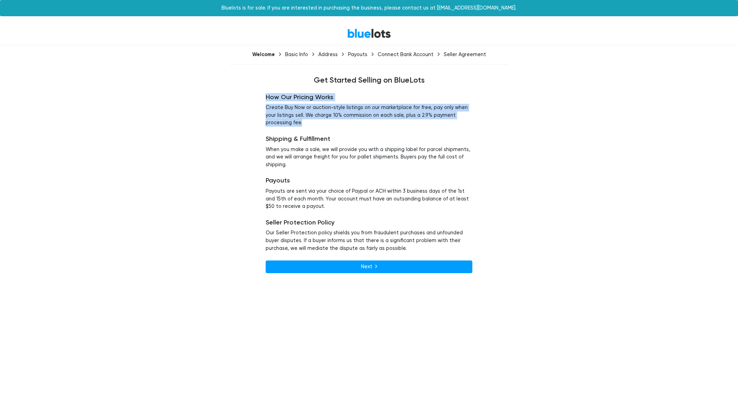  I want to click on h5: How Our Pricing Works, so click(369, 98).